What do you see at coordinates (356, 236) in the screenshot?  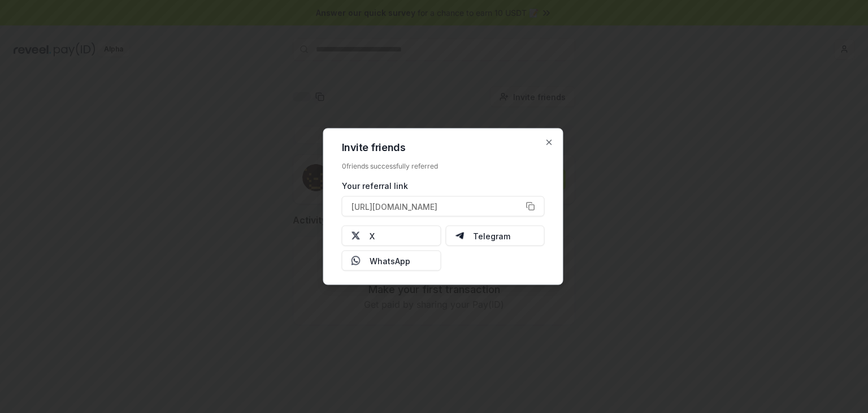 I see `img: X` at bounding box center [356, 236].